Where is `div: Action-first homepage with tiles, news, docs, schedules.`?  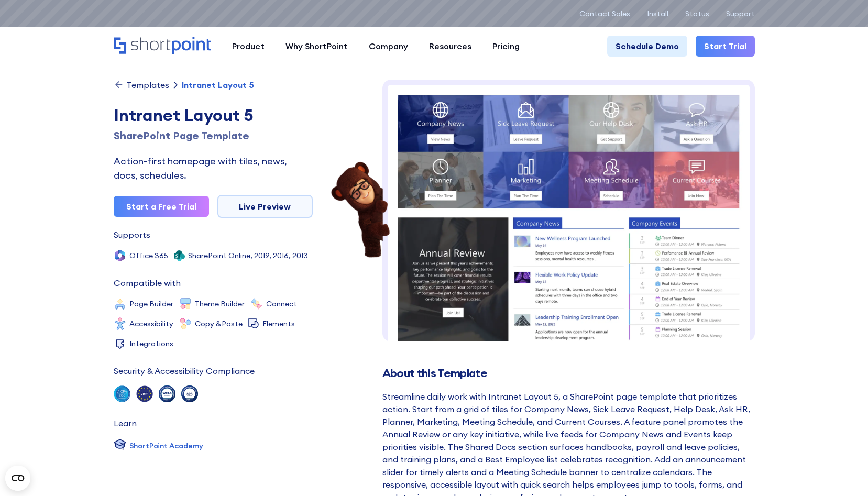 div: Action-first homepage with tiles, news, docs, schedules. is located at coordinates (213, 168).